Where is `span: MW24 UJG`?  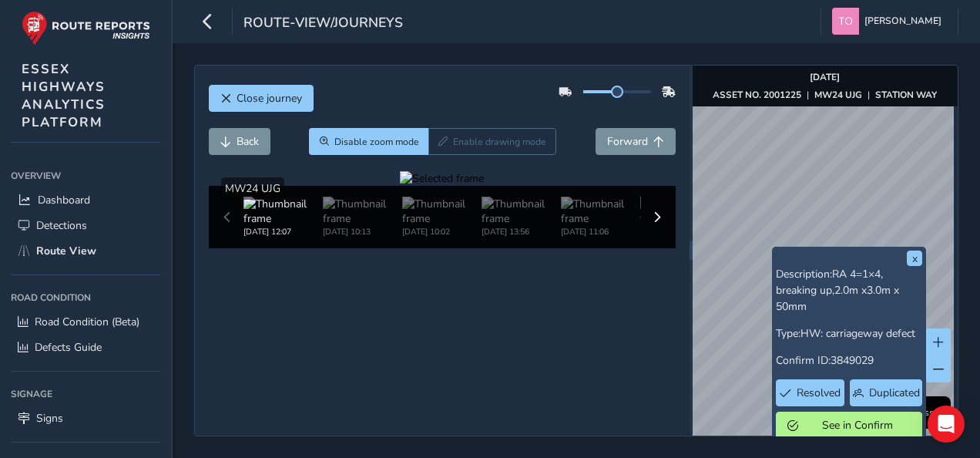
span: MW24 UJG is located at coordinates (253, 188).